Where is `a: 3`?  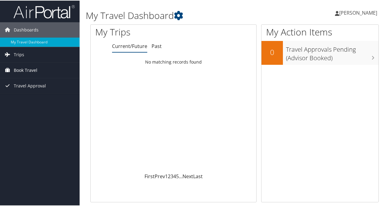
a: 3 is located at coordinates (172, 176).